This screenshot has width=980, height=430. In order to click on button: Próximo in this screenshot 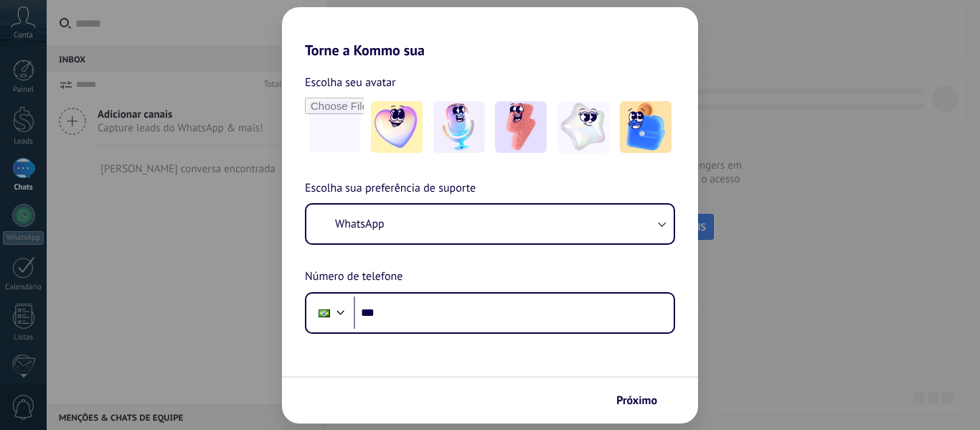, I will do `click(643, 401)`.